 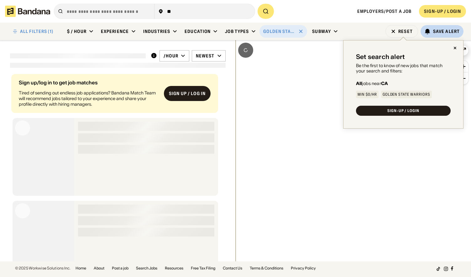 I want to click on a: Search Jobs, so click(x=147, y=268).